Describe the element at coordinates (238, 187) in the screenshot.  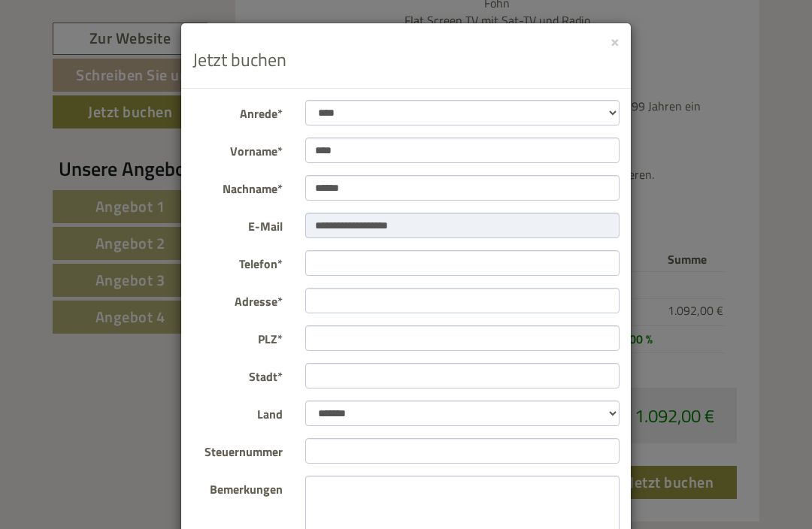
I see `label: Nachname*` at that location.